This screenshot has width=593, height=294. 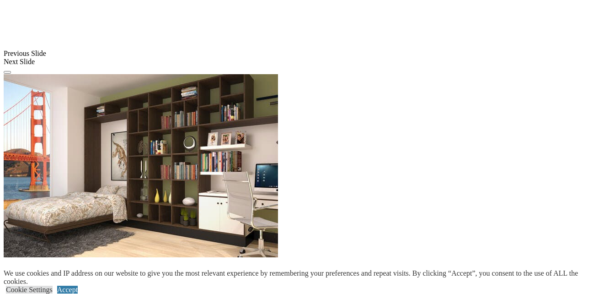 I want to click on div: Next Slide, so click(x=296, y=62).